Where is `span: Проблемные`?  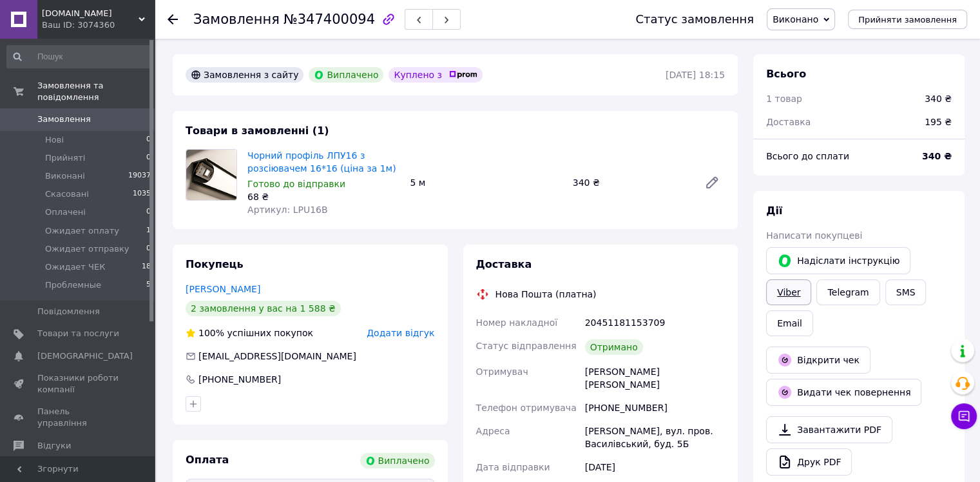
span: Проблемные is located at coordinates (73, 285).